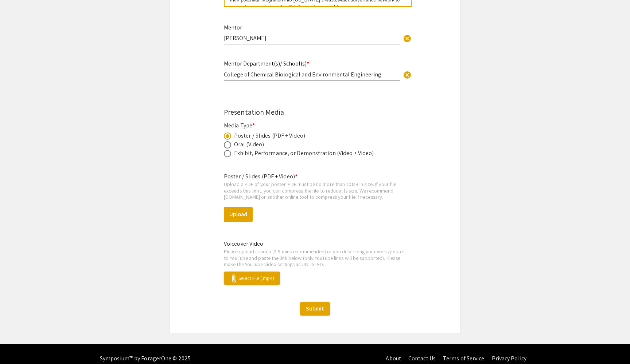 The width and height of the screenshot is (630, 364). What do you see at coordinates (422, 359) in the screenshot?
I see `a: Contact Us` at bounding box center [422, 359].